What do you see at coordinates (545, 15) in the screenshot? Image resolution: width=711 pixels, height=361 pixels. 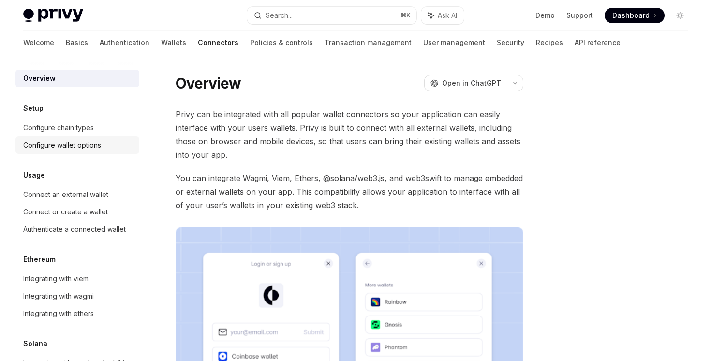 I see `a: Demo` at bounding box center [545, 15].